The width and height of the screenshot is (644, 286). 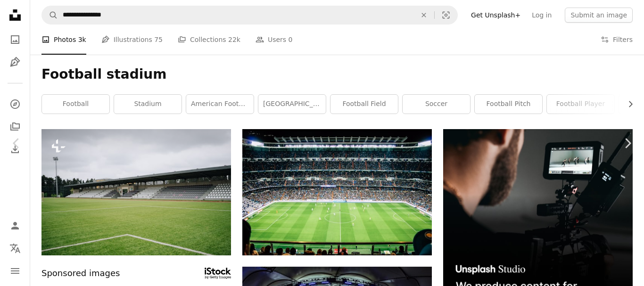 I want to click on button: scroll list to the right, so click(x=627, y=104).